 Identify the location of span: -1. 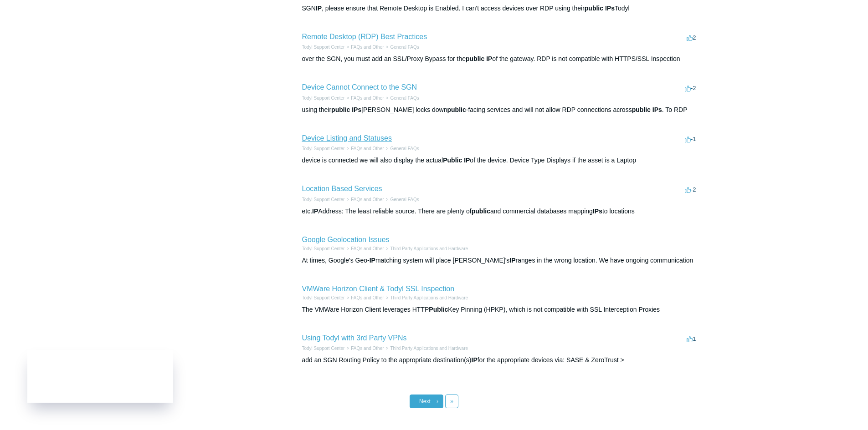
(691, 139).